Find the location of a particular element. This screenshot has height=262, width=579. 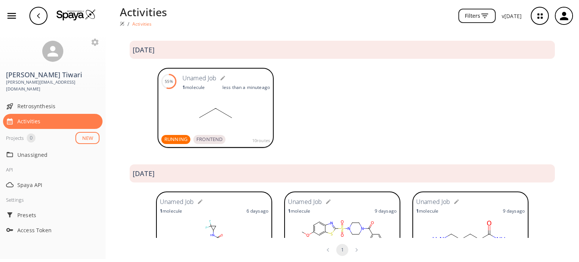

svg: O=C(NC1C(F)(F)C1)C2=CC=CC=C2 is located at coordinates (214, 237).